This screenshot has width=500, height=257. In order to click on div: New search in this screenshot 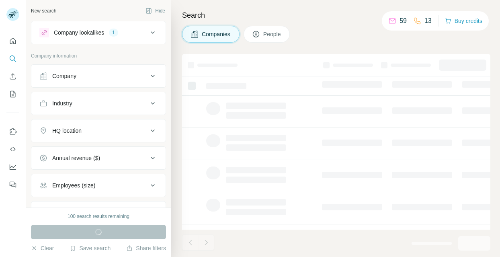, I will do `click(43, 11)`.